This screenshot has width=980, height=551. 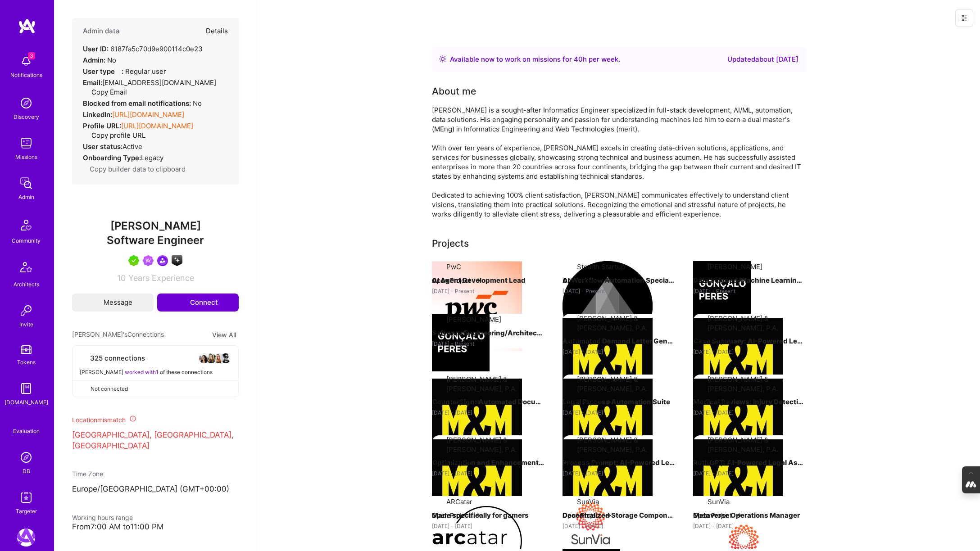 I want to click on img: logo, so click(x=27, y=26).